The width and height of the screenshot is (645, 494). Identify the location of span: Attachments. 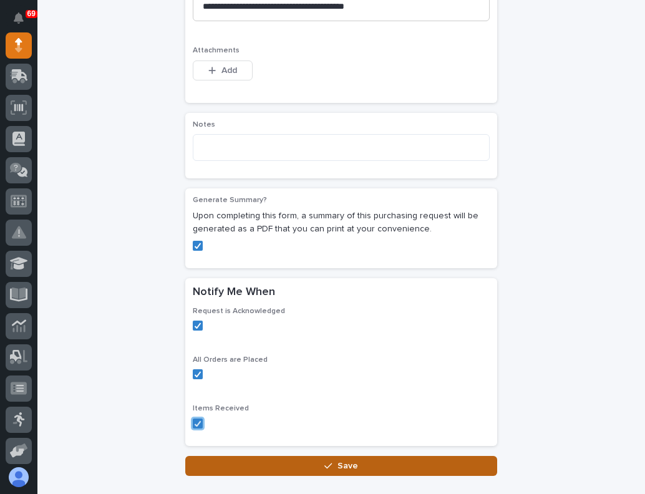
(216, 51).